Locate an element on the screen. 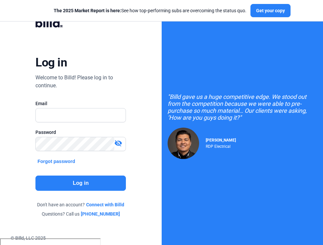 The width and height of the screenshot is (323, 245). div: Log in is located at coordinates (51, 63).